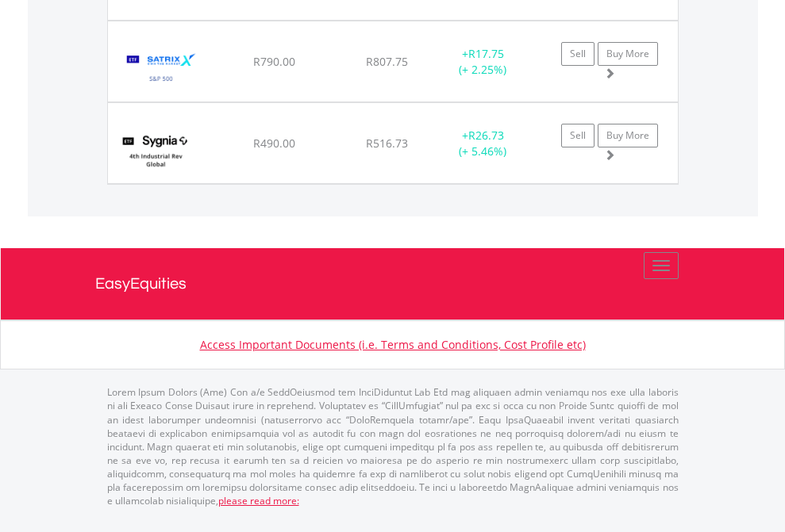 The image size is (785, 532). What do you see at coordinates (274, 61) in the screenshot?
I see `span: R790.00` at bounding box center [274, 61].